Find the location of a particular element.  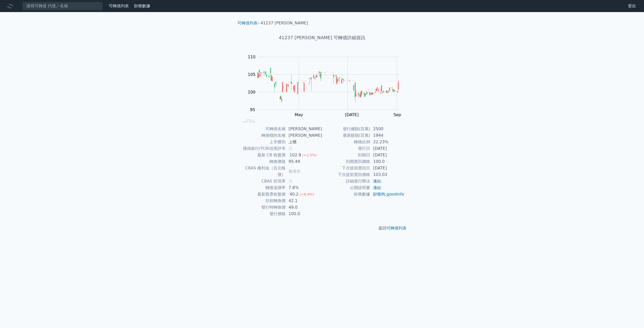

td: 財務數據 is located at coordinates (346, 195).